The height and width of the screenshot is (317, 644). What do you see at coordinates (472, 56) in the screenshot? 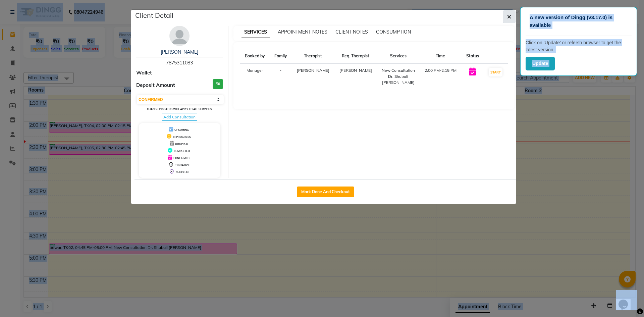
I see `th: Status` at bounding box center [472, 56].